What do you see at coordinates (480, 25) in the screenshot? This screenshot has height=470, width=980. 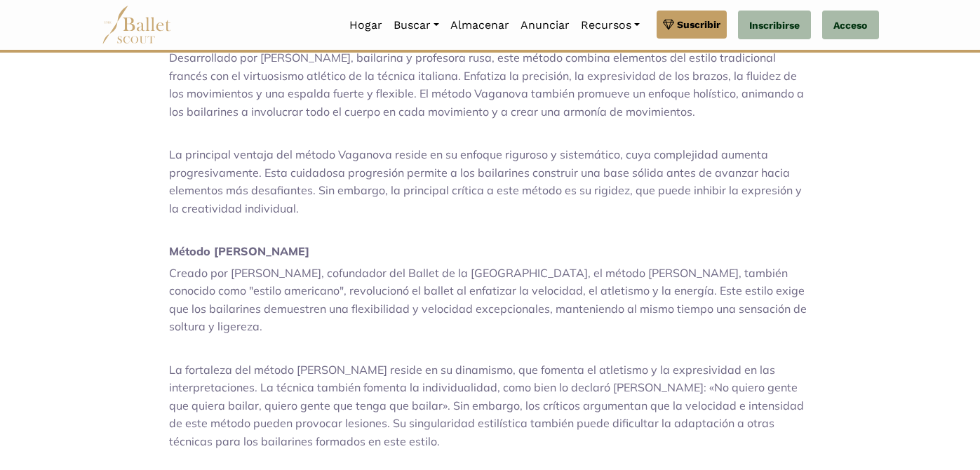 I see `font: Almacenar` at bounding box center [480, 25].